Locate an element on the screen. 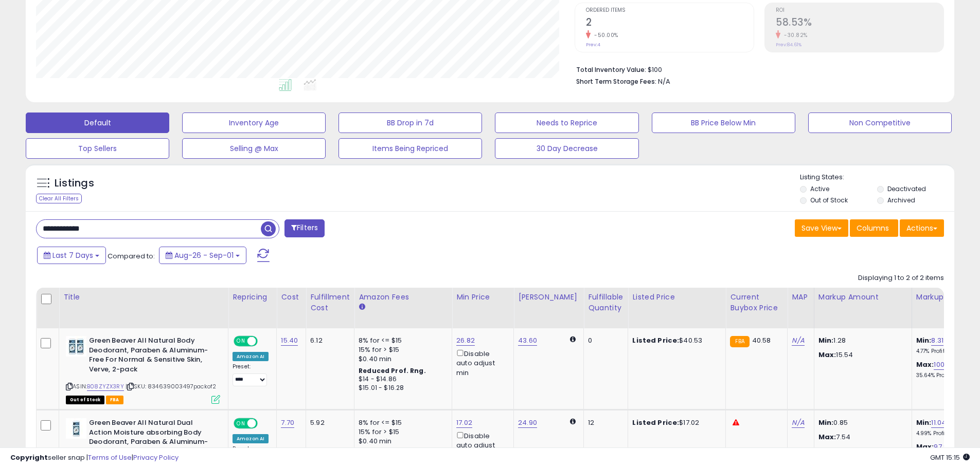  a: 24.90 is located at coordinates (527, 423).